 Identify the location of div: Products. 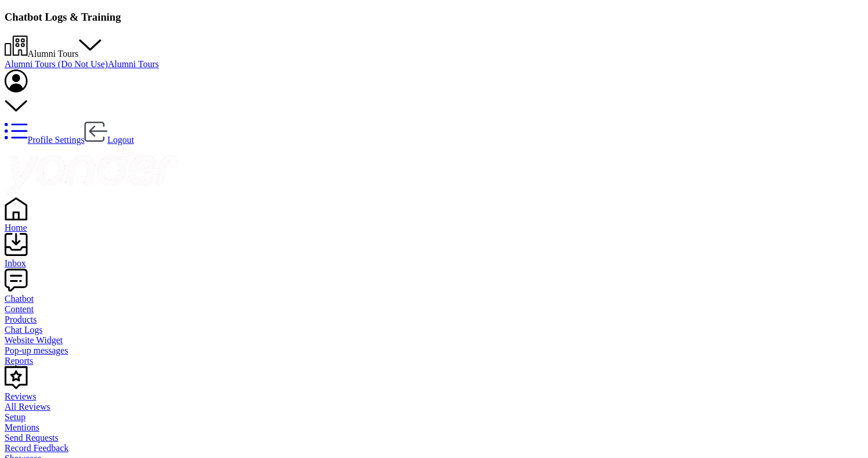
(434, 320).